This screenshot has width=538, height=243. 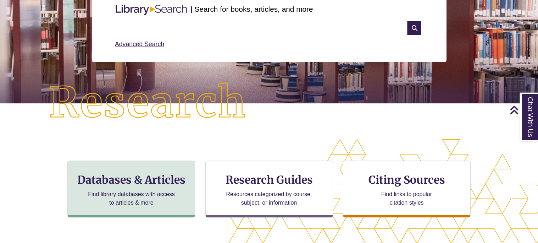 I want to click on p: Resources categorized by course, subject, or information, so click(x=269, y=198).